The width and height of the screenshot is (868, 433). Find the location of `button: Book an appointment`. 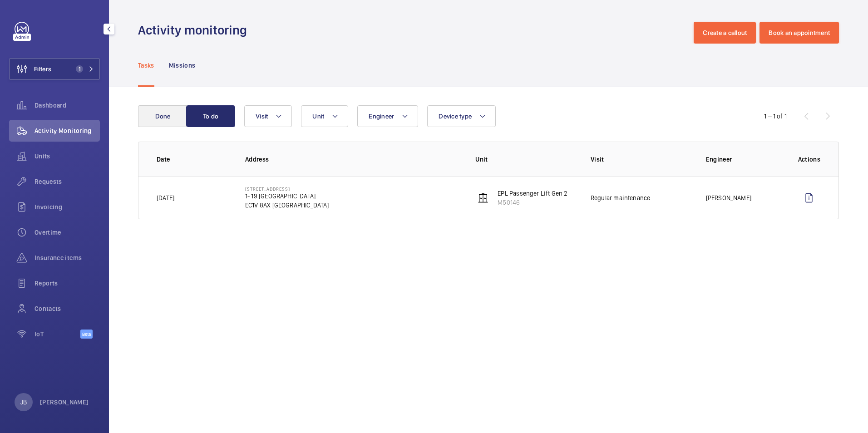

button: Book an appointment is located at coordinates (799, 33).